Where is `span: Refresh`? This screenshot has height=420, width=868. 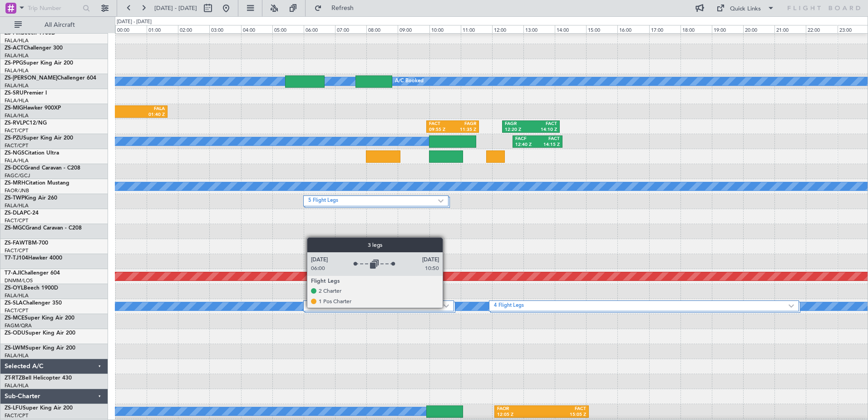 span: Refresh is located at coordinates (343, 8).